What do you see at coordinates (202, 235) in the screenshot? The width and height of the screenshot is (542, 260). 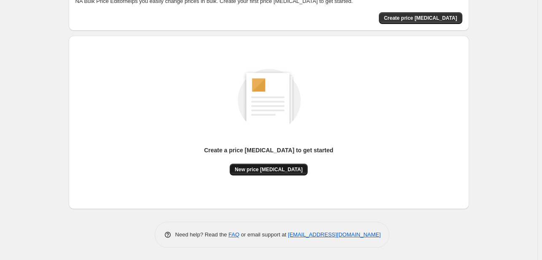 I see `span: Need help? Read the` at bounding box center [202, 235].